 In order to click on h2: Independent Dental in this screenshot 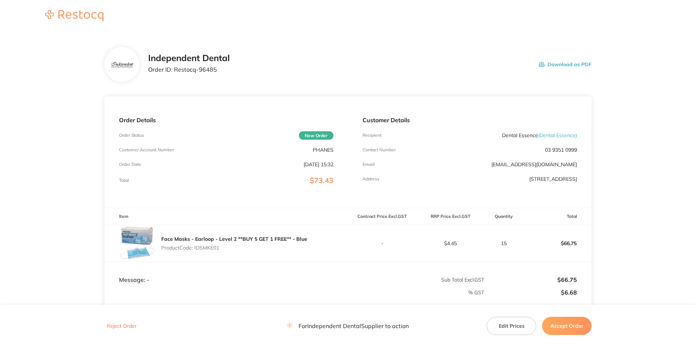, I will do `click(189, 58)`.